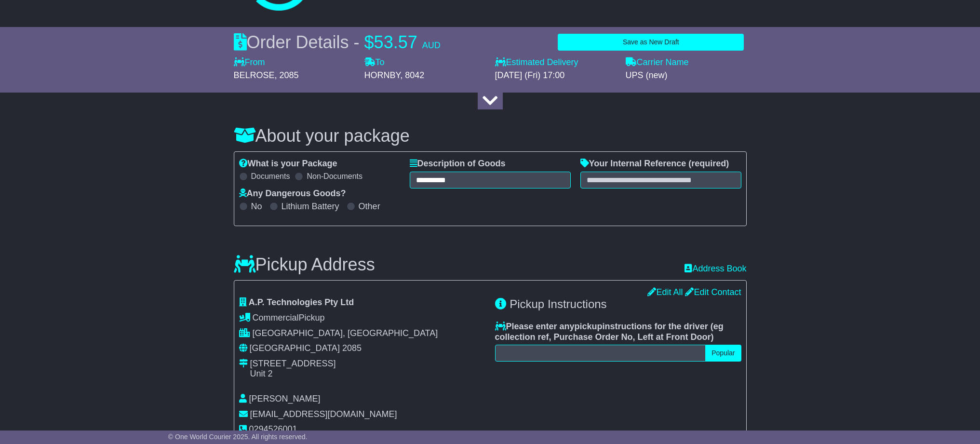 Image resolution: width=980 pixels, height=444 pixels. What do you see at coordinates (305, 264) in the screenshot?
I see `h3: Pickup Address` at bounding box center [305, 264].